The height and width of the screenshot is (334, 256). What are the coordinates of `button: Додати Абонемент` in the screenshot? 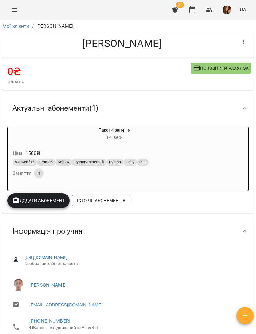 It's located at (38, 201).